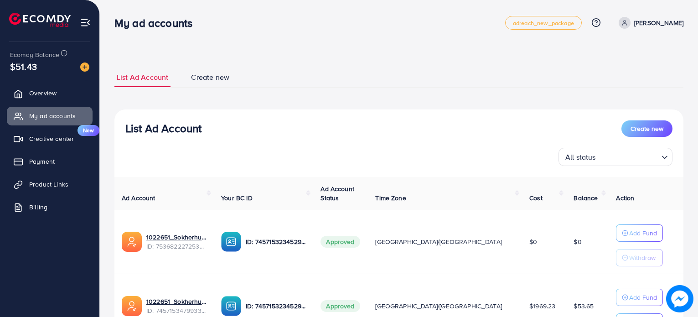  I want to click on span: $51.43, so click(23, 66).